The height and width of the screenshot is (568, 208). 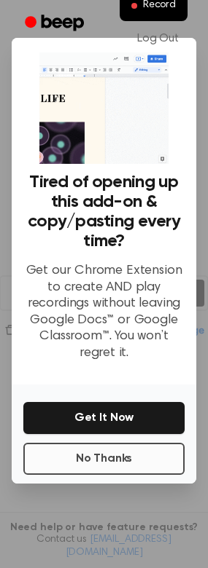 I want to click on h3: Tired of opening up this add-on & copy/pasting every time?, so click(x=103, y=212).